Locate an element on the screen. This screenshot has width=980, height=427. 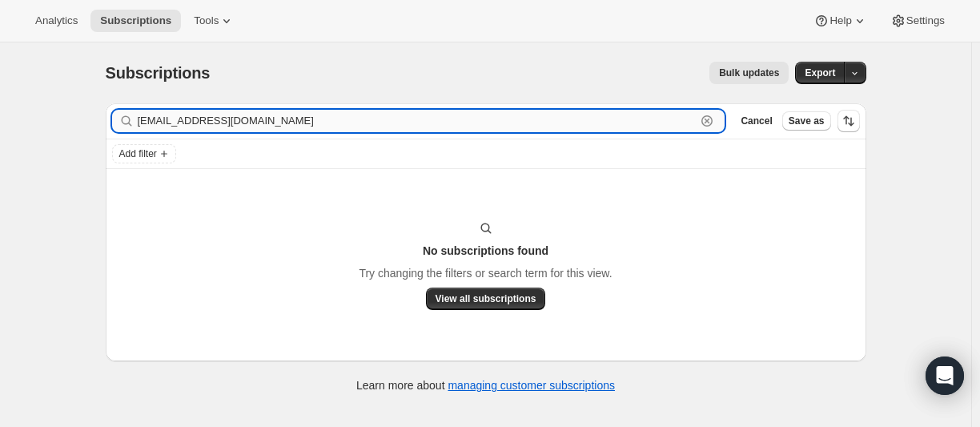
button: Clear is located at coordinates (707, 121).